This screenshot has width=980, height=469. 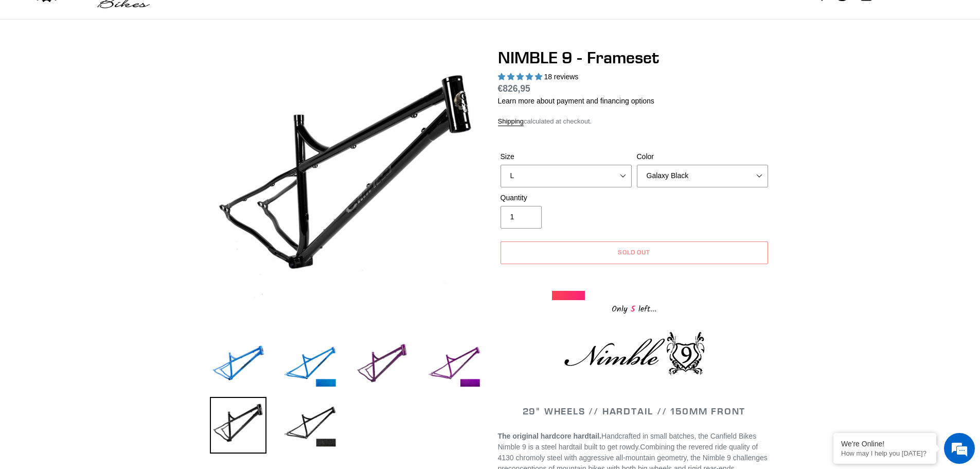 What do you see at coordinates (634, 252) in the screenshot?
I see `span: Sold out` at bounding box center [634, 252].